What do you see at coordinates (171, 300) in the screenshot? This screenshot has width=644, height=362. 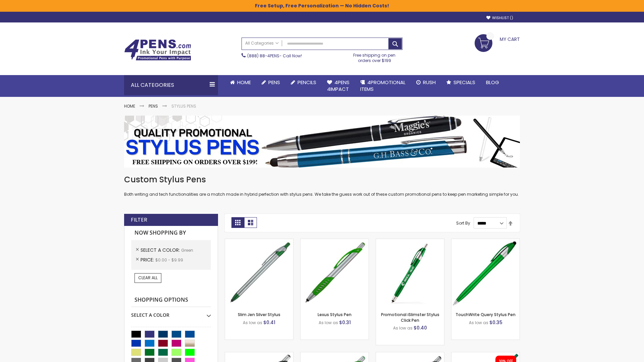 I see `strong: Shopping Options` at bounding box center [171, 300].